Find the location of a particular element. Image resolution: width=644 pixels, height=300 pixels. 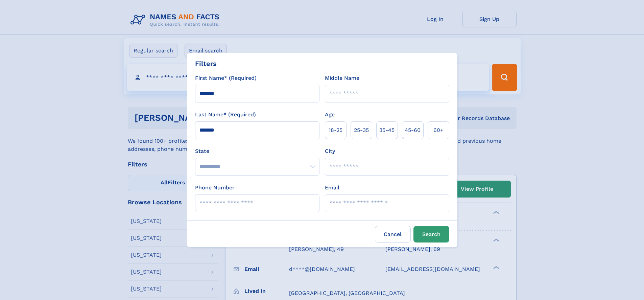

label: City is located at coordinates (330, 151).